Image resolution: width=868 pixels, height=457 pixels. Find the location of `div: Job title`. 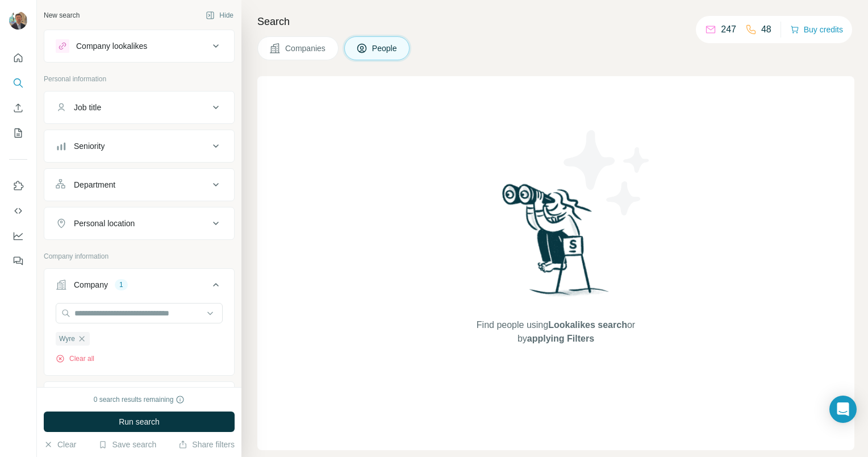

div: Job title is located at coordinates (88, 107).